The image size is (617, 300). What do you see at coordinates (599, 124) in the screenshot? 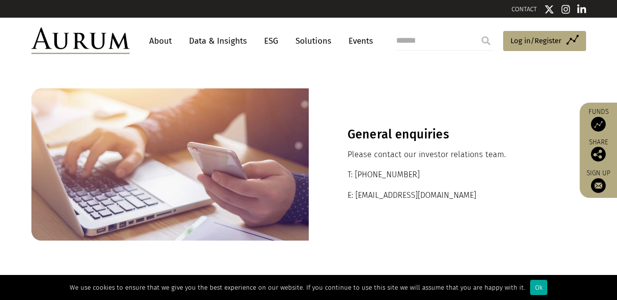
I see `img: Access Funds` at bounding box center [599, 124].